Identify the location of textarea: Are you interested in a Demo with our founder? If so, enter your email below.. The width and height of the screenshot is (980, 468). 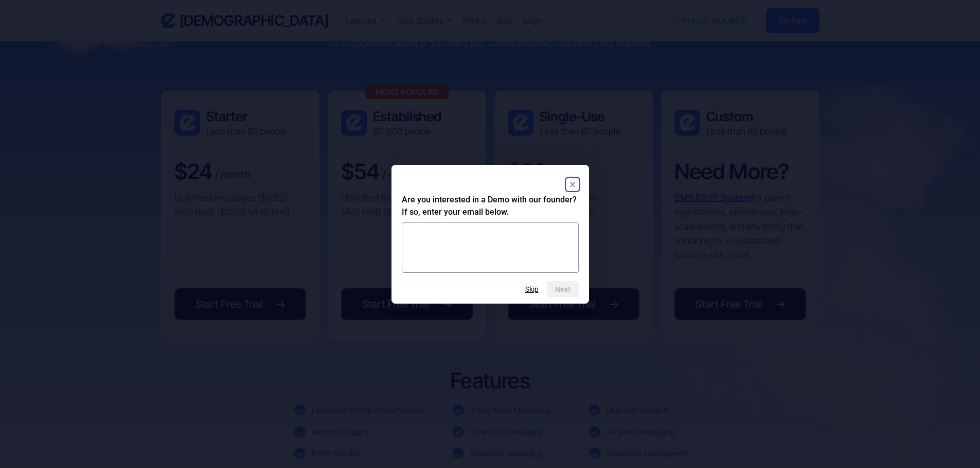
(490, 248).